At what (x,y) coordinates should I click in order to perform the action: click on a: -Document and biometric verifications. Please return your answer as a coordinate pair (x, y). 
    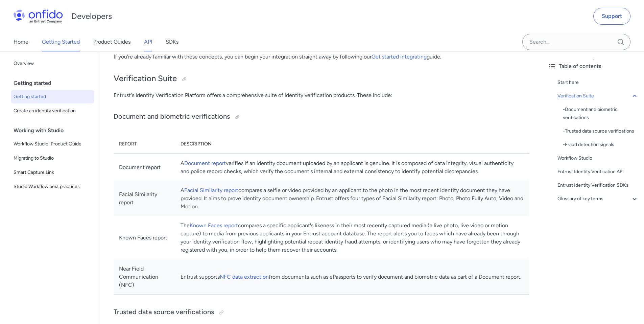
    Looking at the image, I should click on (601, 113).